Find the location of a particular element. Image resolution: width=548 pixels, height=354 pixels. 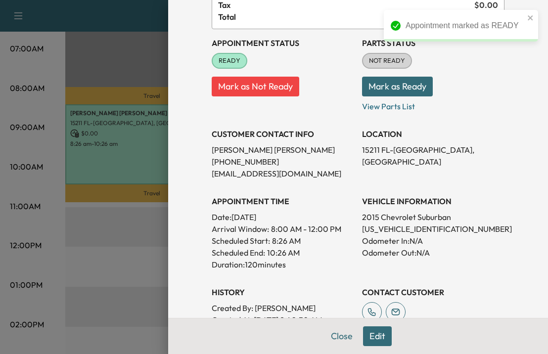

button: Edit is located at coordinates (377, 336).